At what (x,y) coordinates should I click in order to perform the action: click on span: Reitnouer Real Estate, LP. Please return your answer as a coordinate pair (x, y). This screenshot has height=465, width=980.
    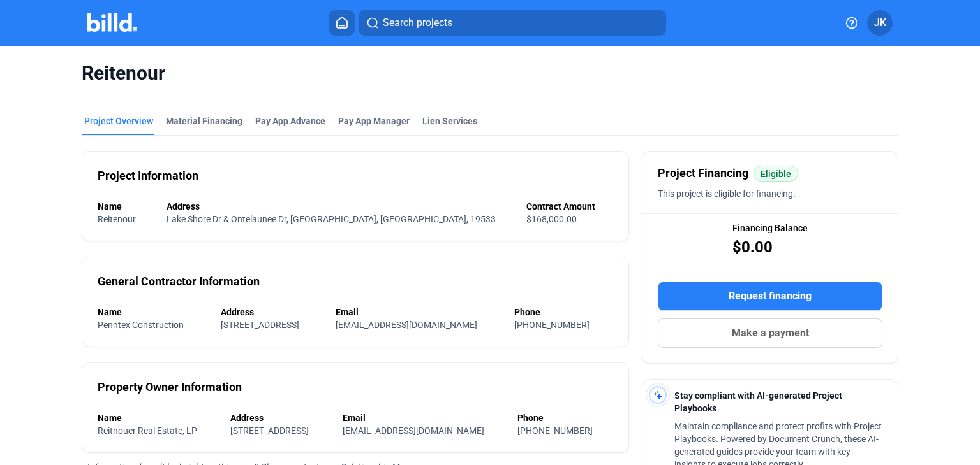
    Looking at the image, I should click on (148, 431).